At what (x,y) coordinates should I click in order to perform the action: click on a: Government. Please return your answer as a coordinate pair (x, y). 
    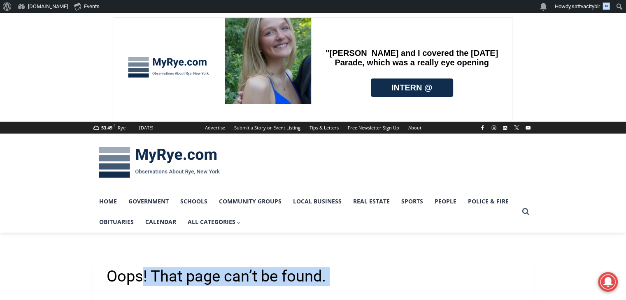
    Looking at the image, I should click on (148, 202).